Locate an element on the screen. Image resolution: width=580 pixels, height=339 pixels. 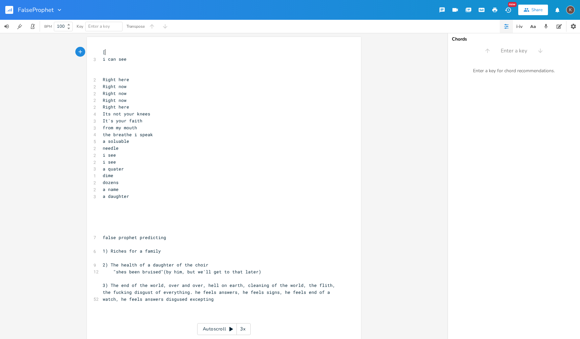
span: from my mouth is located at coordinates (120, 128).